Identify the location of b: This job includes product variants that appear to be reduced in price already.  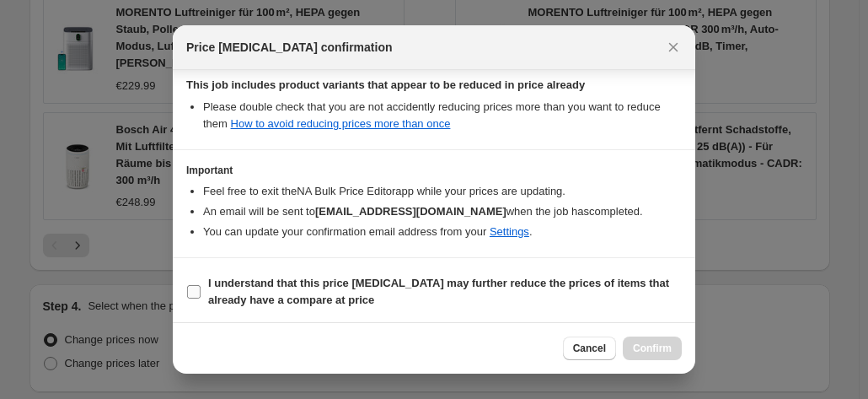
(385, 84).